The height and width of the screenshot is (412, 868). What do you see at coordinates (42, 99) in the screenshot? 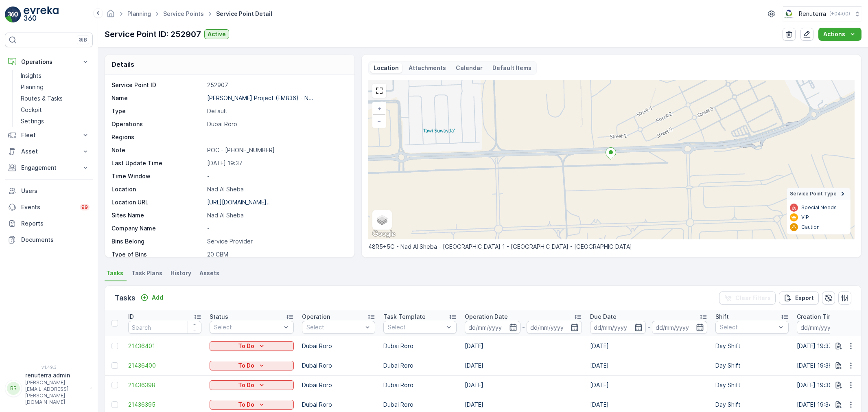
I see `p: Routes & Tasks` at bounding box center [42, 99].